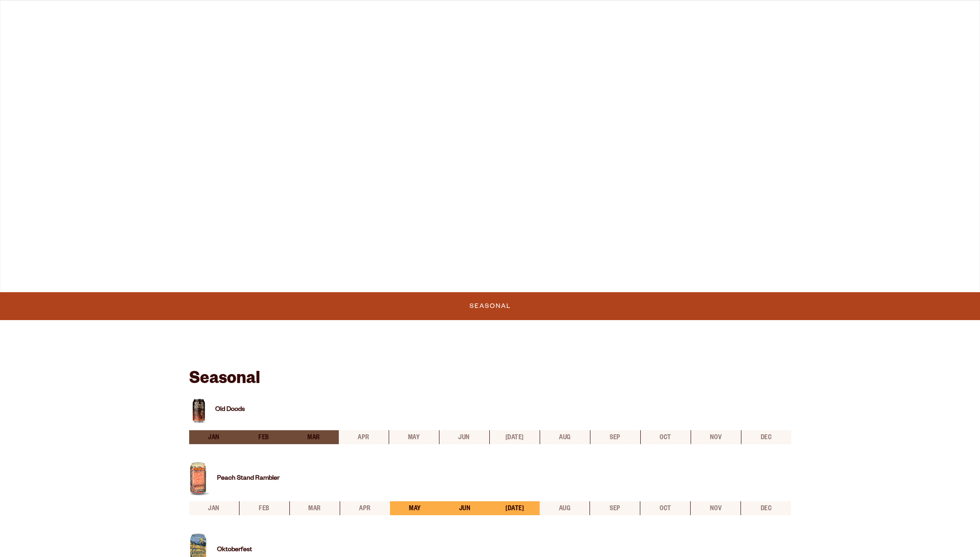  Describe the element at coordinates (248, 478) in the screenshot. I see `a: Peach Stand Rambler` at that location.